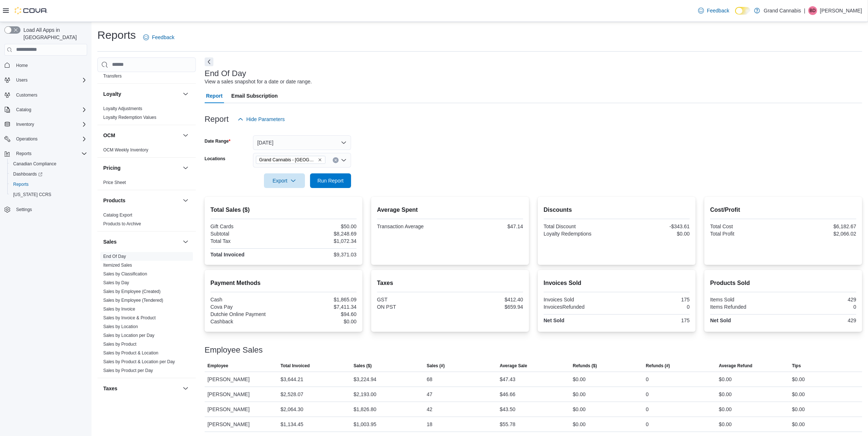 The image size is (868, 436). What do you see at coordinates (215, 159) in the screenshot?
I see `label: Locations` at bounding box center [215, 159].